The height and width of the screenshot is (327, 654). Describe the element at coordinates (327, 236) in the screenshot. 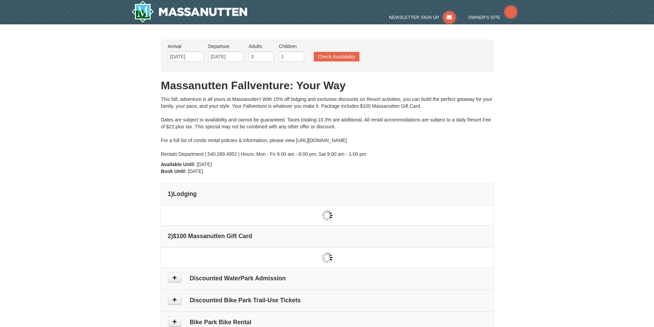

I see `h4: 2 $100 Massanutten Gift Card` at that location.